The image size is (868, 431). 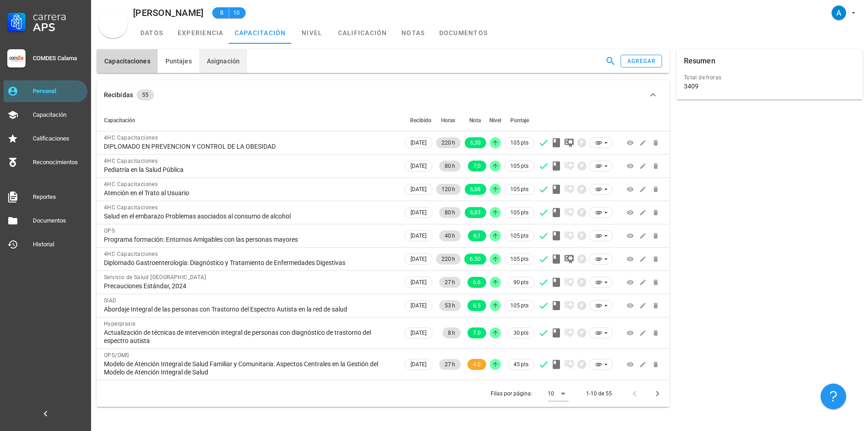 What do you see at coordinates (477, 236) in the screenshot?
I see `span: 6,1` at bounding box center [477, 236].